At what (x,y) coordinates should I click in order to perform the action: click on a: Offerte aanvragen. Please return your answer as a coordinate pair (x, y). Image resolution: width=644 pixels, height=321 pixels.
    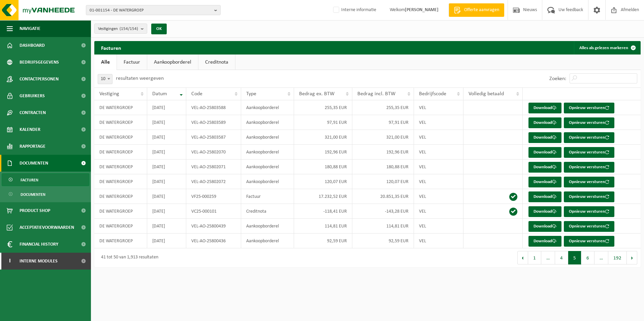
    Looking at the image, I should click on (476, 10).